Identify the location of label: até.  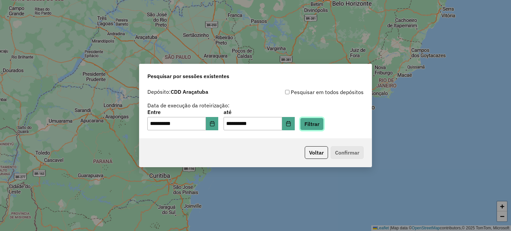
(259, 112).